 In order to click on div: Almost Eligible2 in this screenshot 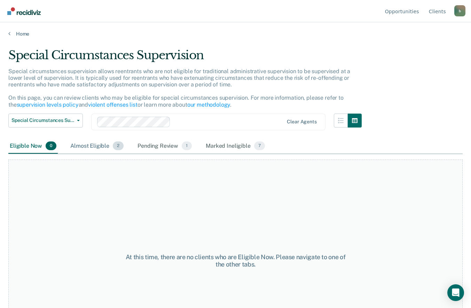, I will do `click(97, 146)`.